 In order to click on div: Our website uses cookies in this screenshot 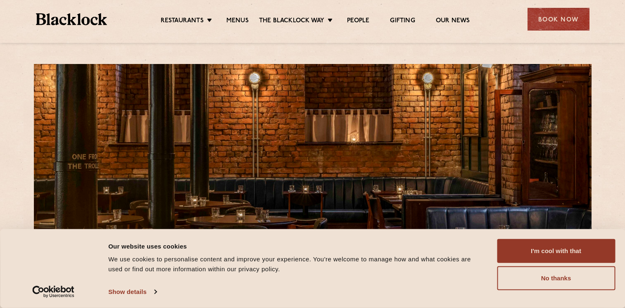, I will do `click(293, 246)`.